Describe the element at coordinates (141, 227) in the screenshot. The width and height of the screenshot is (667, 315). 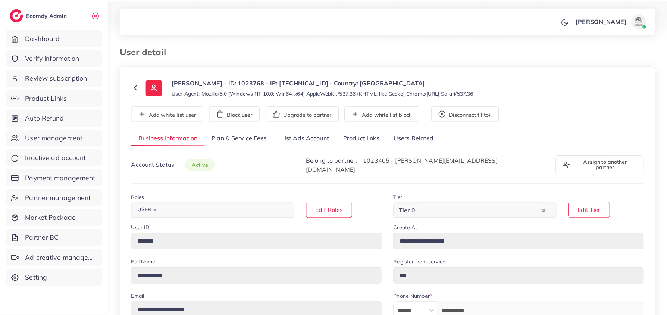
I see `label: User ID` at that location.